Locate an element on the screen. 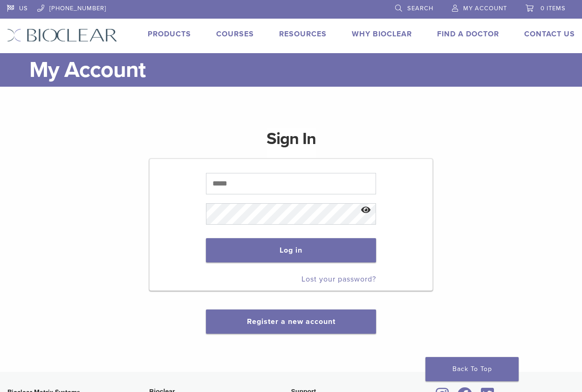 The image size is (582, 392). a: Products is located at coordinates (169, 34).